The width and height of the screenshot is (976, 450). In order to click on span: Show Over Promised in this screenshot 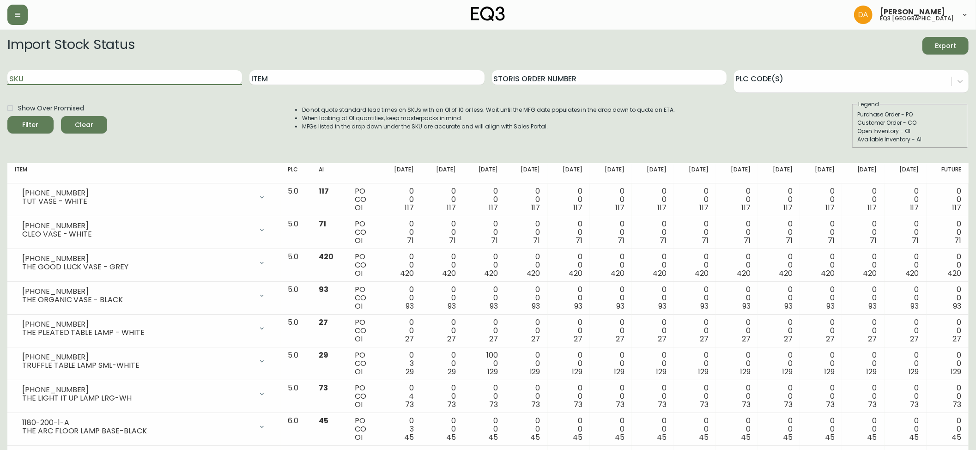, I will do `click(51, 108)`.